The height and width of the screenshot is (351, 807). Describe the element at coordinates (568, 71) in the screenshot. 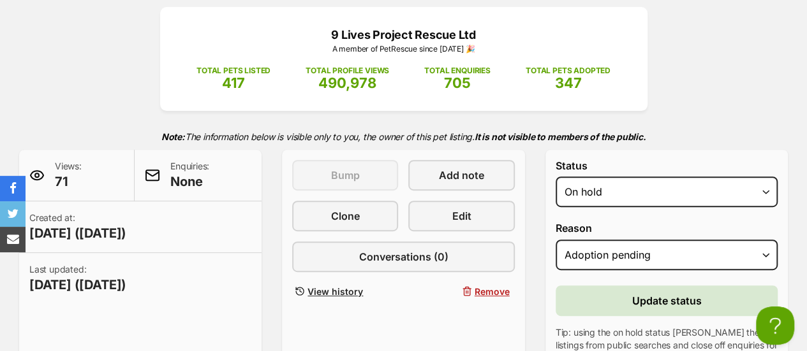

I see `p: TOTAL PETS ADOPTED` at that location.